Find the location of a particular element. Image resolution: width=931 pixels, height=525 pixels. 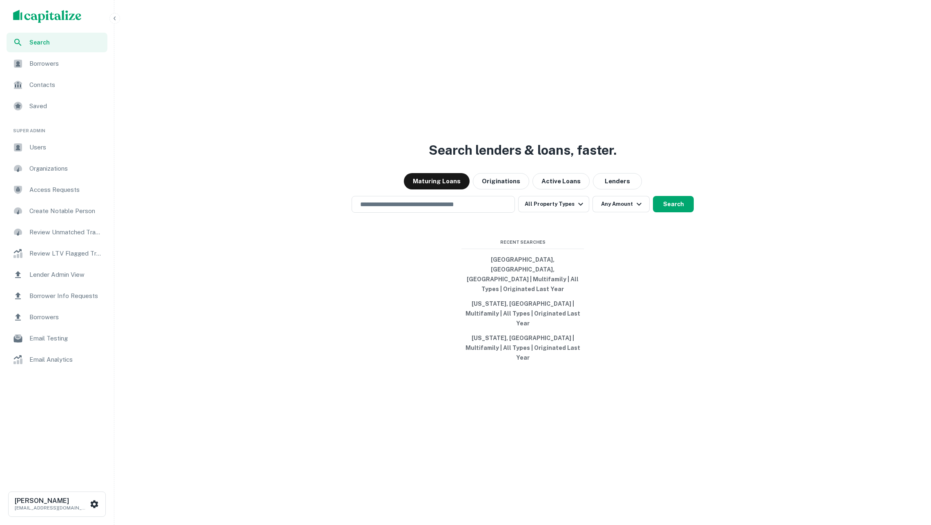

div: Borrower Info Requests is located at coordinates (57, 296).